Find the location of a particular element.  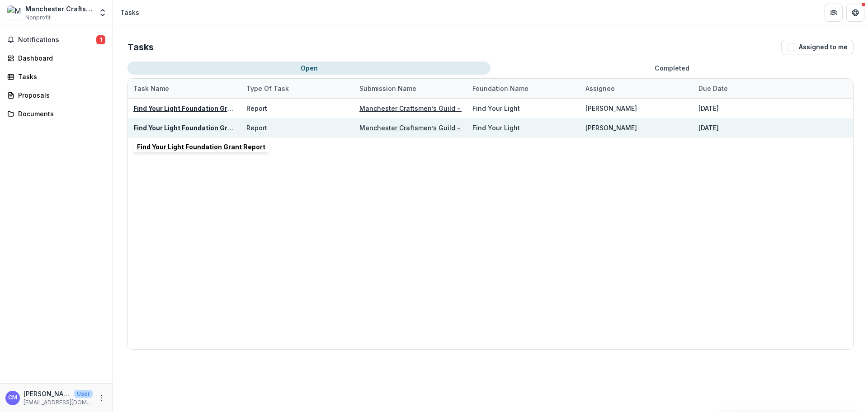

span: 1 is located at coordinates (101, 40).